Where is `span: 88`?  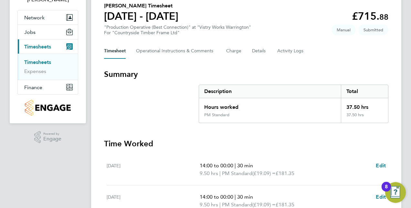
span: 88 is located at coordinates (384, 17).